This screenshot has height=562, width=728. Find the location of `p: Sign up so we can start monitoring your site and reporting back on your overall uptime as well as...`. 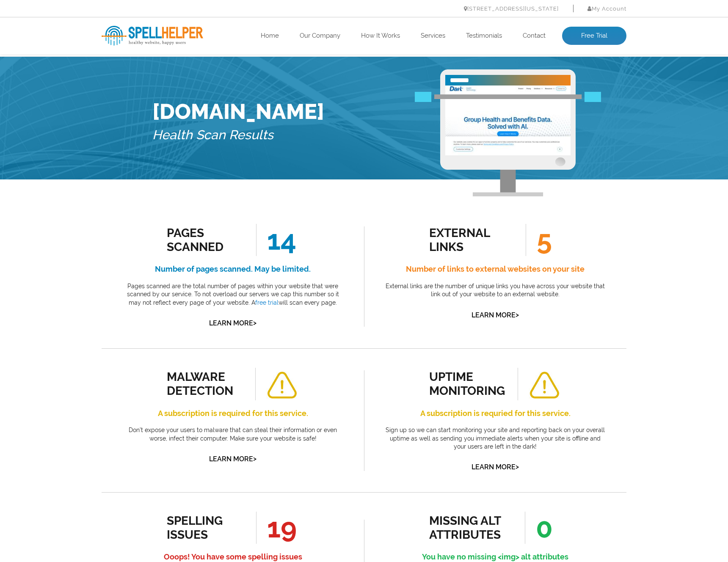

p: Sign up so we can start monitoring your site and reporting back on your overall uptime as well as... is located at coordinates (495, 438).